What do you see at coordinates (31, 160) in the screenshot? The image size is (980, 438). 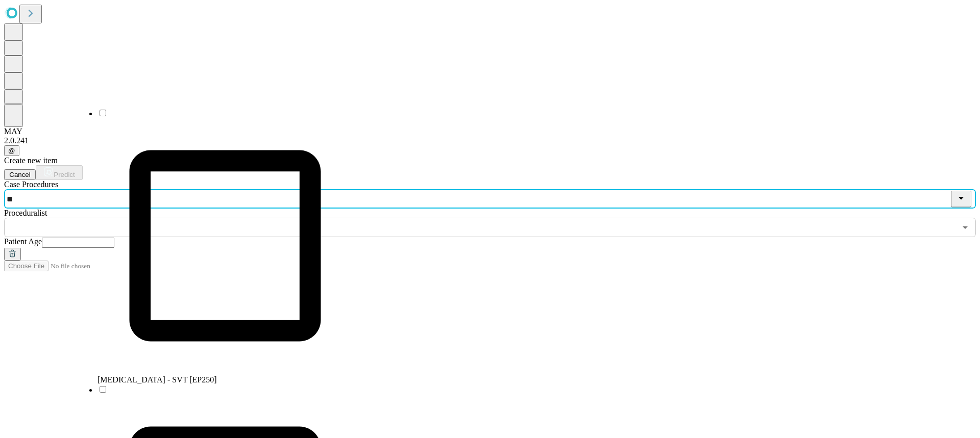 I see `span: Create new item` at bounding box center [31, 160].